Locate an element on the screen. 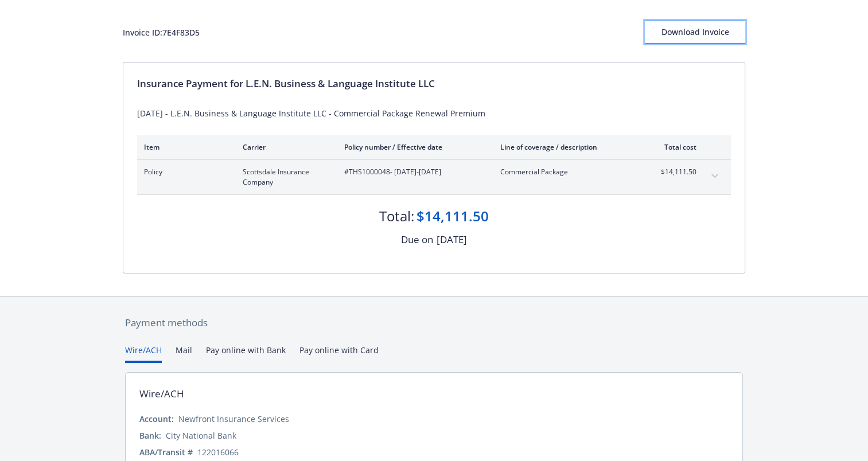  button: Wire/ACH is located at coordinates (144, 353).